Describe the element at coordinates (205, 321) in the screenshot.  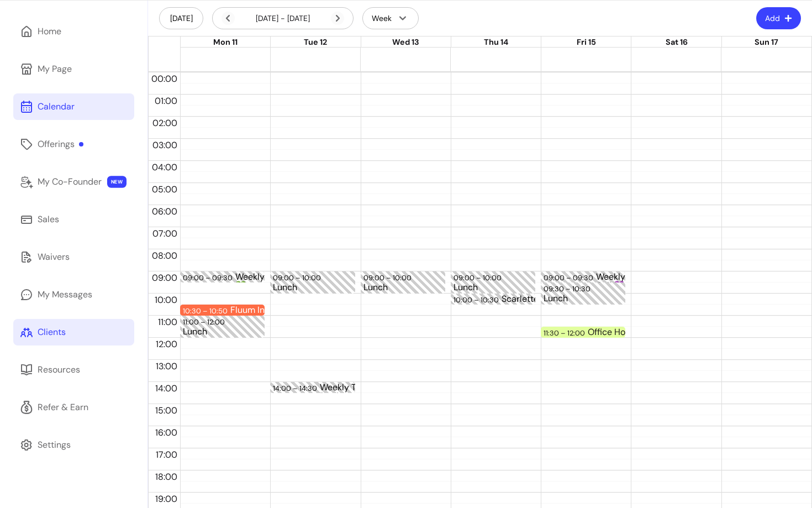
I see `div: 11:00 – 12:00` at that location.